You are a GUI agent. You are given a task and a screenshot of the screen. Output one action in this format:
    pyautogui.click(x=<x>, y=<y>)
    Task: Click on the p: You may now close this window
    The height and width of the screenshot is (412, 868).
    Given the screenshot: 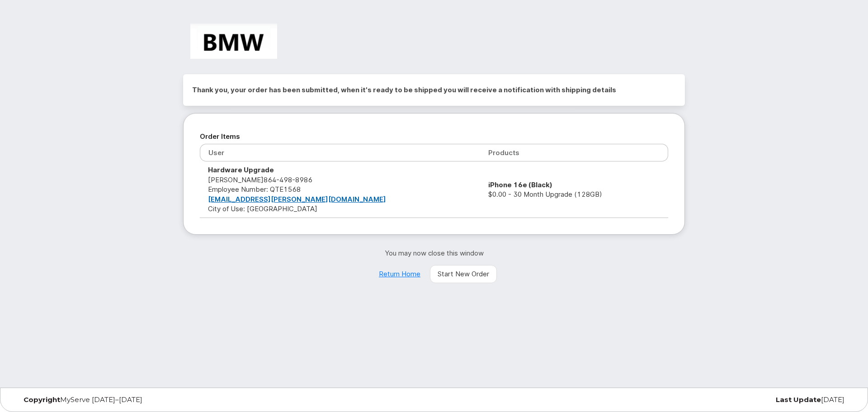 What is the action you would take?
    pyautogui.click(x=434, y=253)
    